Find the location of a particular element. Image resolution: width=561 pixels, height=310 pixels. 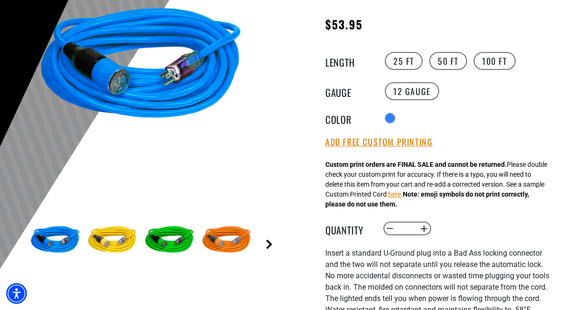

img: orange is located at coordinates (227, 241).